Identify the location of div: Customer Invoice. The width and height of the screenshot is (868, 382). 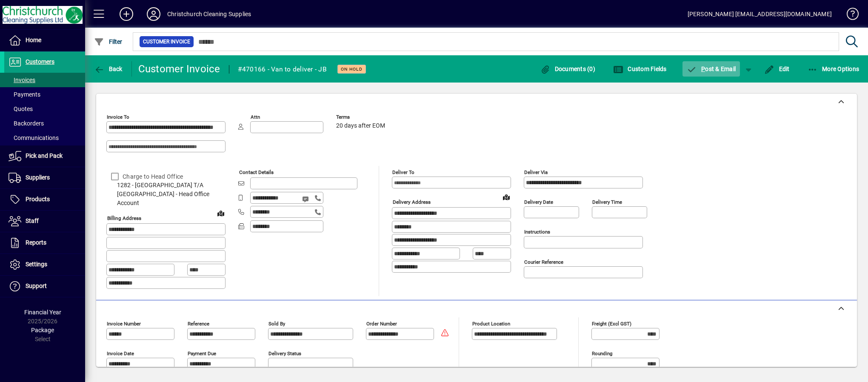
(179, 69).